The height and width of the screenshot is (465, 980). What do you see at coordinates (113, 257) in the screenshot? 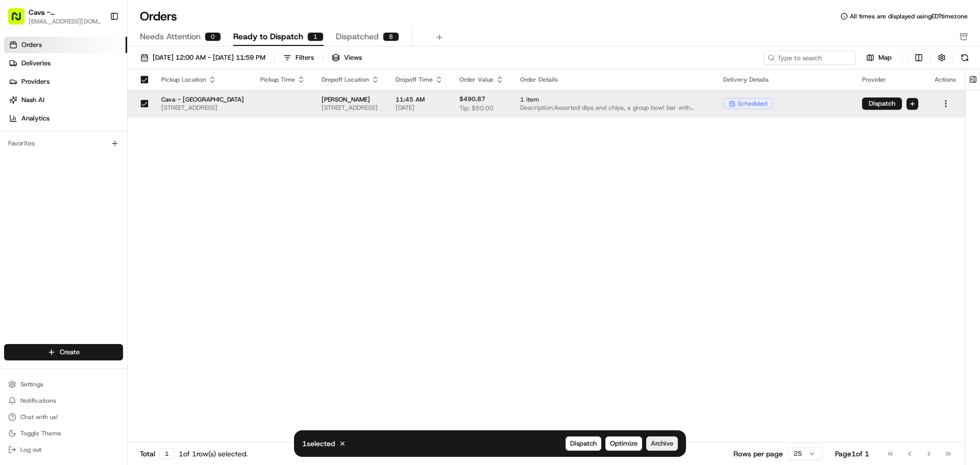
I see `span: Pylon` at bounding box center [113, 257].